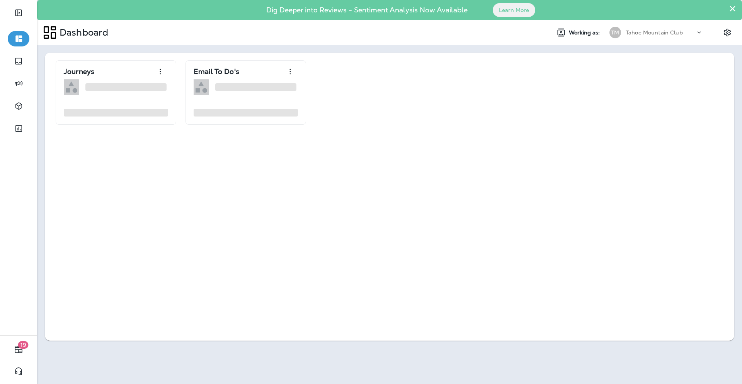 Image resolution: width=742 pixels, height=384 pixels. Describe the element at coordinates (23, 345) in the screenshot. I see `span: 19` at that location.